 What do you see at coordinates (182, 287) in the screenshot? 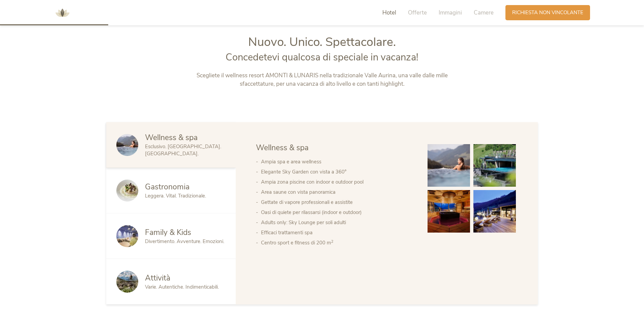
I see `span: Varie. Autentiche. Indimenticabili.` at bounding box center [182, 287].